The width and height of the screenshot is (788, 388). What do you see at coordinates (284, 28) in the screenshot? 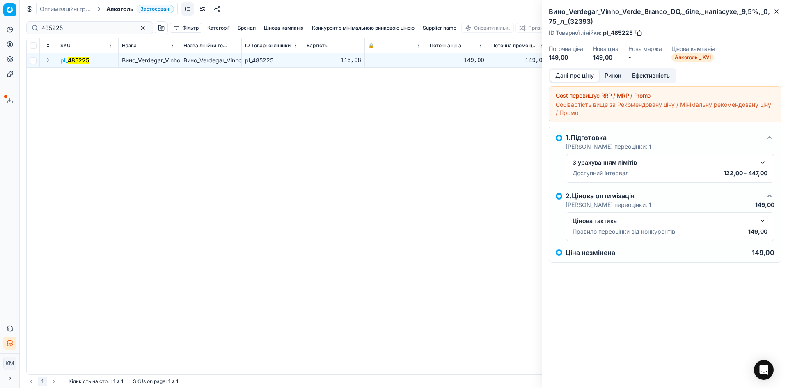
I see `button: Цінова кампанія` at bounding box center [284, 28].